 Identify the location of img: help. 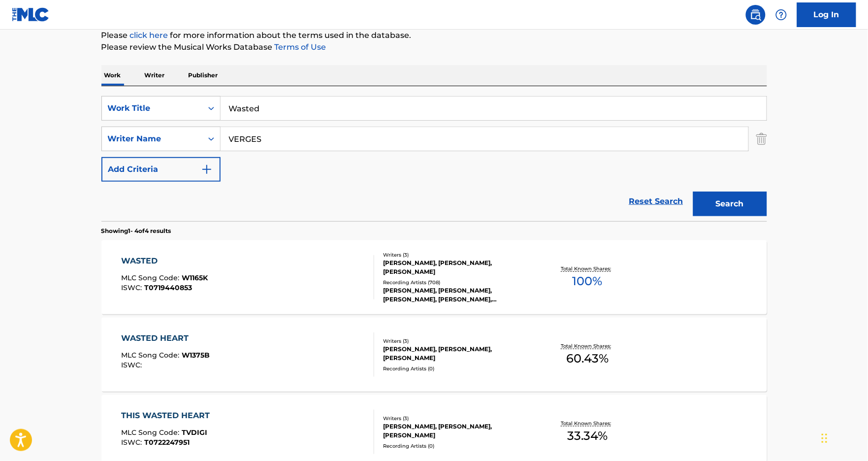
(782, 15).